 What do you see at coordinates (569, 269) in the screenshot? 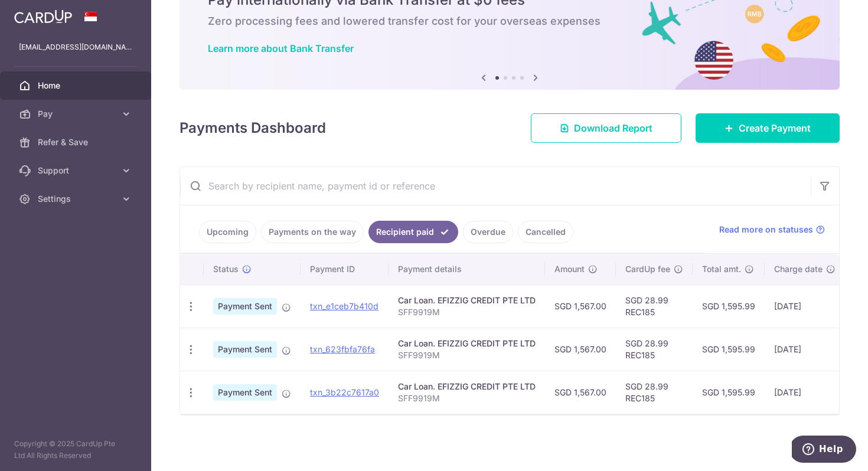
I see `span: Amount` at bounding box center [569, 269].